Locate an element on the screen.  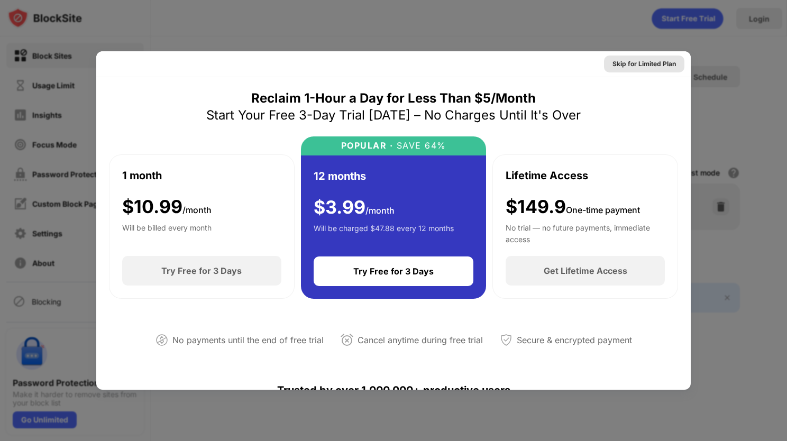
div: Will be billed every month is located at coordinates (167, 233).